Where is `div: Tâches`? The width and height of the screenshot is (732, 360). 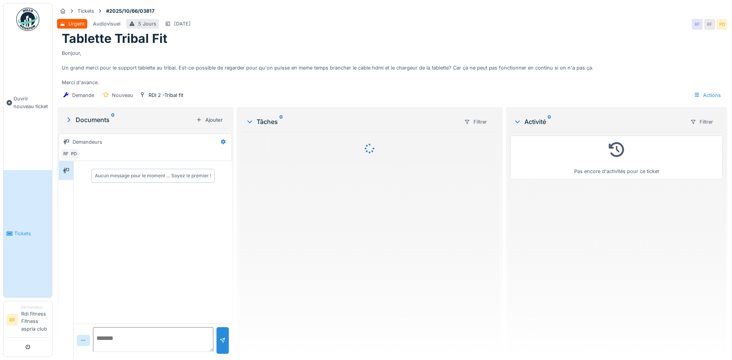 div: Tâches is located at coordinates (352, 122).